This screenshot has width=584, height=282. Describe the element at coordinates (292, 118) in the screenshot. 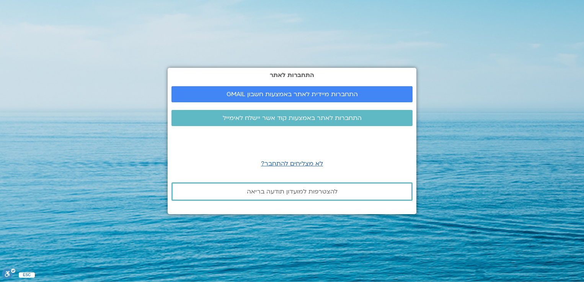

I see `a: התחברות לאתר באמצעות קוד אשר יישלח לאימייל` at that location.